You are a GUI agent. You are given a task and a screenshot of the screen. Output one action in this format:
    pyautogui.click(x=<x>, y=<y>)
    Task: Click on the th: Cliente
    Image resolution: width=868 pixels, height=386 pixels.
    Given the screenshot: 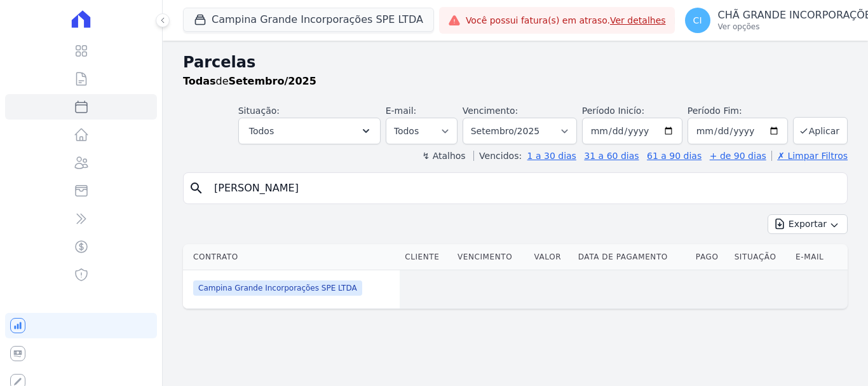 What is the action you would take?
    pyautogui.click(x=426, y=257)
    